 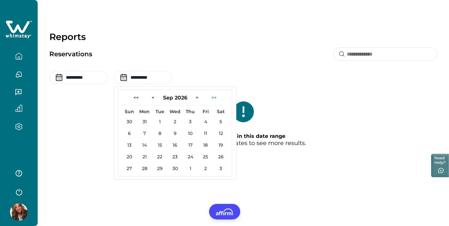 I want to click on img: Whimstay Host, so click(x=19, y=212).